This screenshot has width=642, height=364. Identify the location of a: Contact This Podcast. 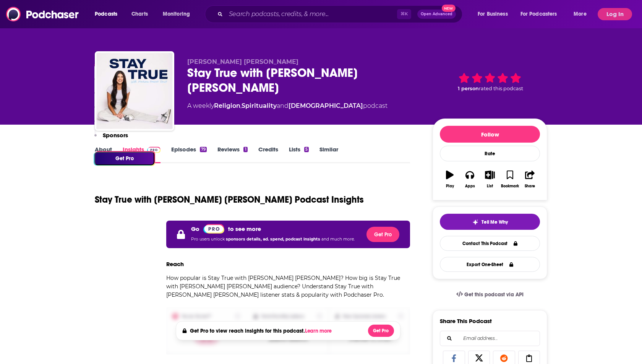
(490, 243).